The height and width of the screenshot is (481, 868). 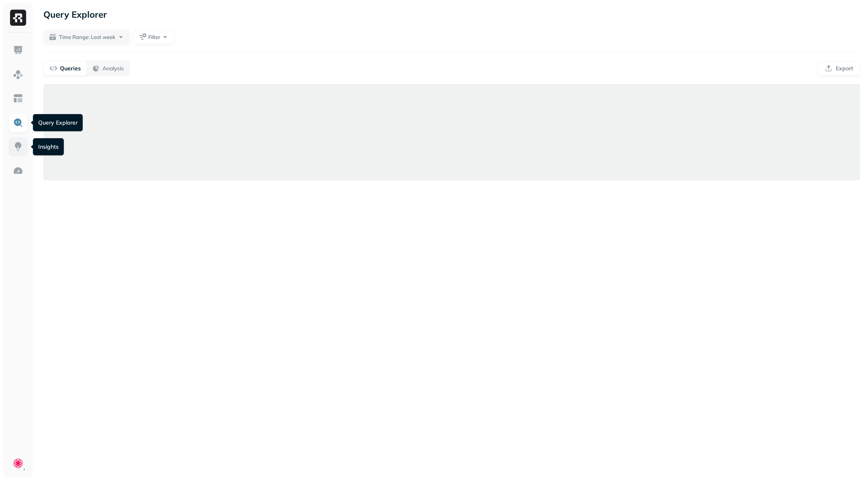 I want to click on img: Ryft, so click(x=18, y=18).